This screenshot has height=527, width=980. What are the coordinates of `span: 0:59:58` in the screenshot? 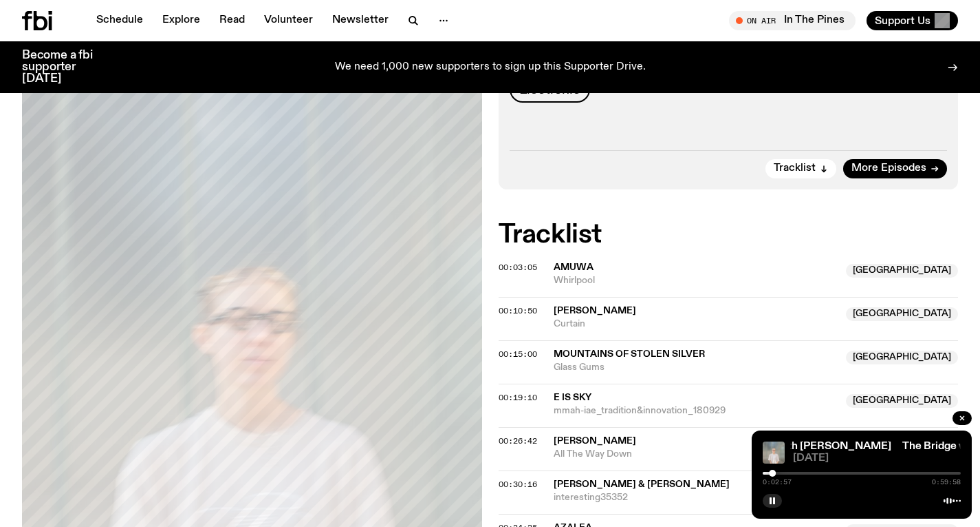 It's located at (947, 482).